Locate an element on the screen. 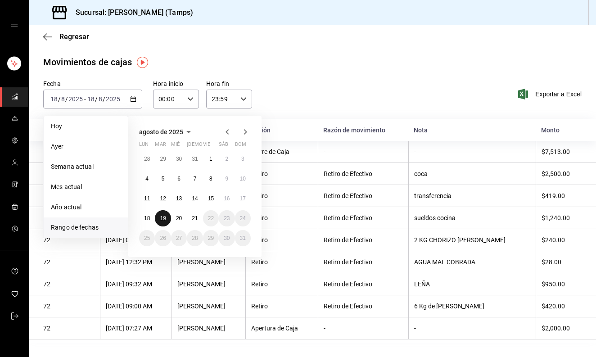  button: 26 de agosto de 2025 is located at coordinates (163, 238).